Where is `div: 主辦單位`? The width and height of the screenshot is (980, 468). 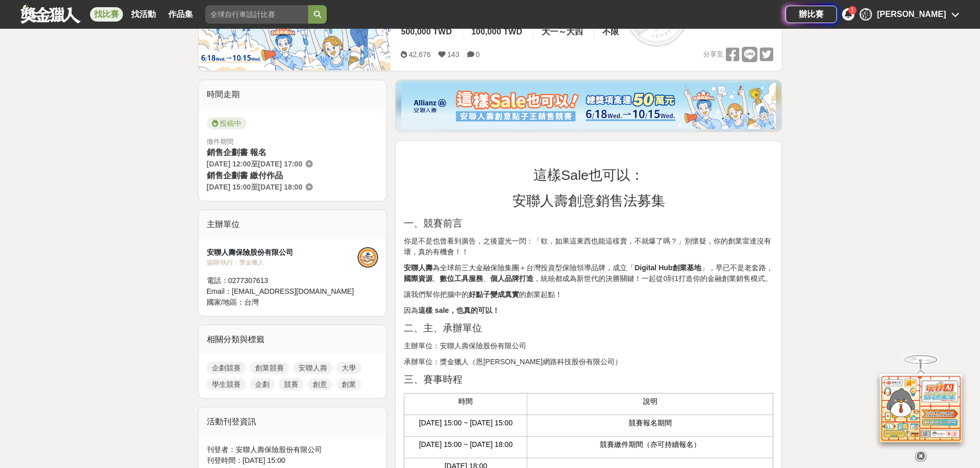
div: 主辦單位 is located at coordinates (293, 225).